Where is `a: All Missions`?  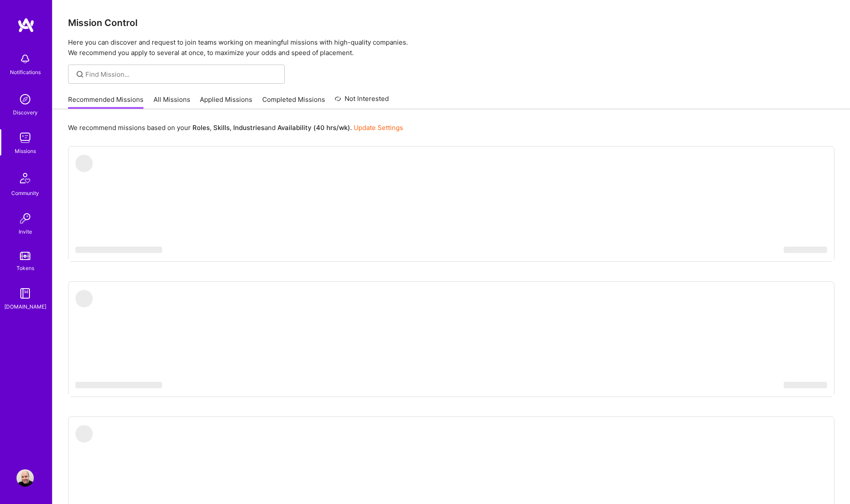
a: All Missions is located at coordinates (172, 102).